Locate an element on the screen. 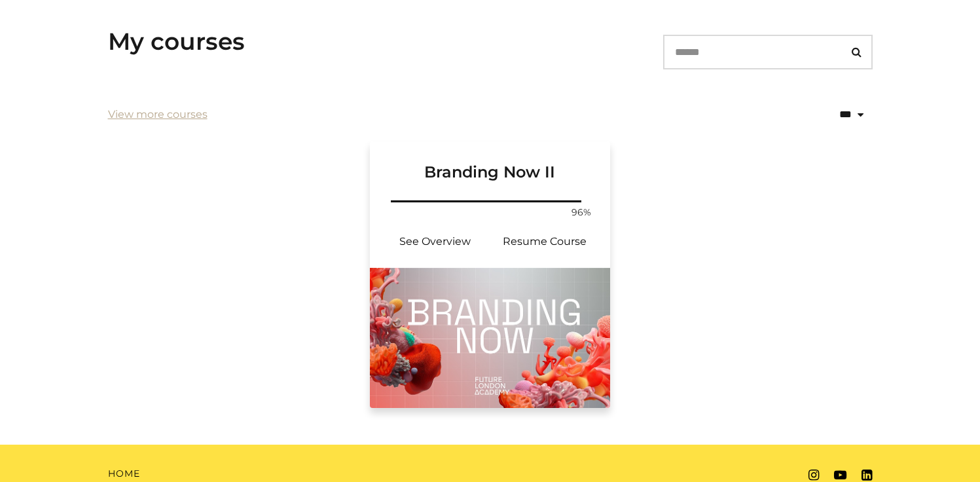  select: status is located at coordinates (827, 114).